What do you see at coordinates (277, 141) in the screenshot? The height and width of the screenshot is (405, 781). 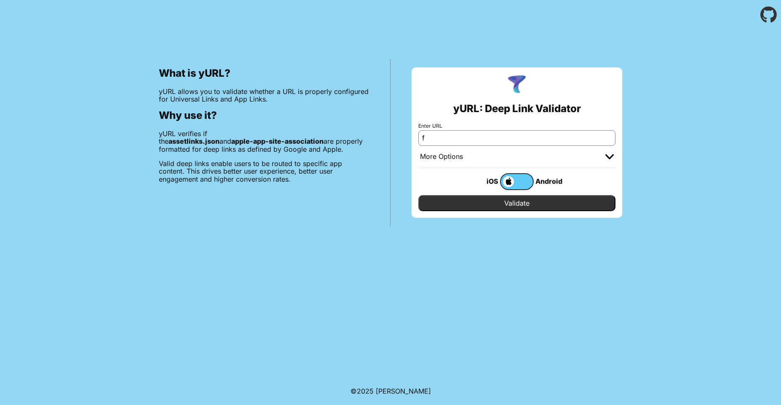 I see `b: apple-app-site-association` at bounding box center [277, 141].